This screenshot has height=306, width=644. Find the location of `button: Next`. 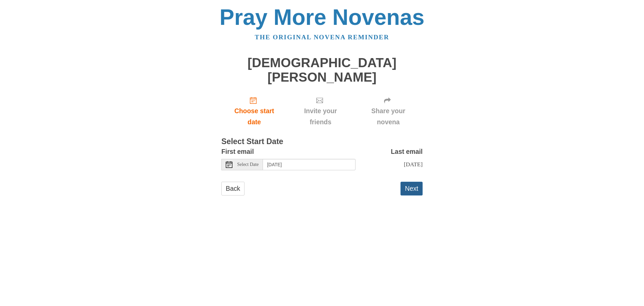

button: Next is located at coordinates (412, 189).